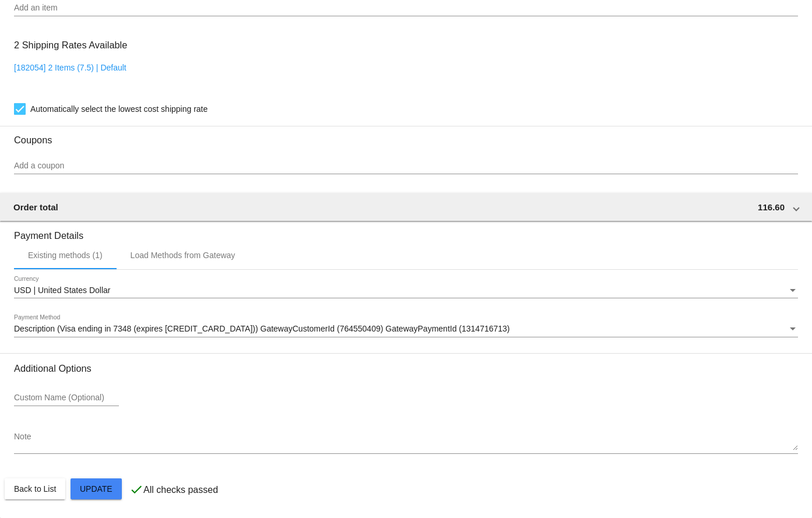 The image size is (812, 518). Describe the element at coordinates (96, 489) in the screenshot. I see `span: Update` at that location.